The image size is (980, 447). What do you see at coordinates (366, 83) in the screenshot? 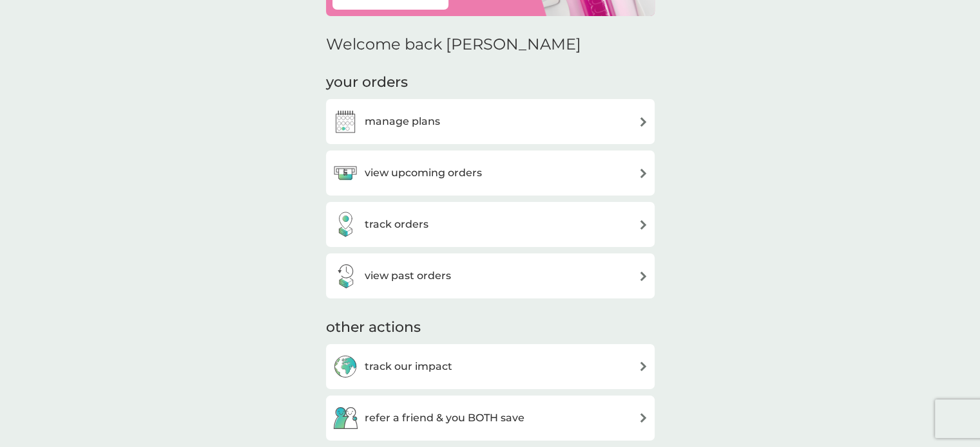
I see `h3: your orders` at bounding box center [366, 83].